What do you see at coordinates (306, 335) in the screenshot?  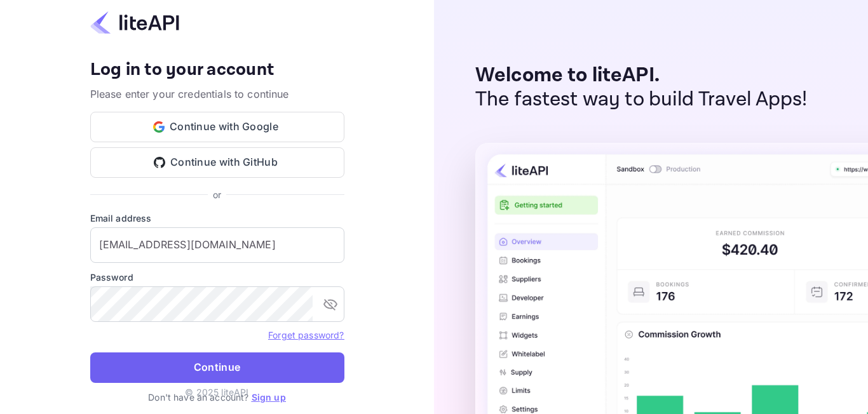 I see `a: Forget password?` at bounding box center [306, 335].